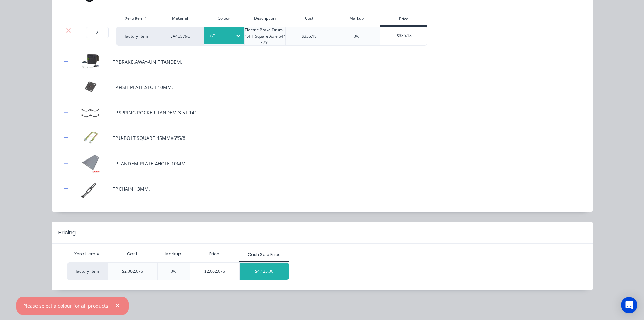 This screenshot has width=644, height=320. Describe the element at coordinates (91, 138) in the screenshot. I see `img: TP.U-BOLT.SQUARE.45MMX6"5/8.` at that location.